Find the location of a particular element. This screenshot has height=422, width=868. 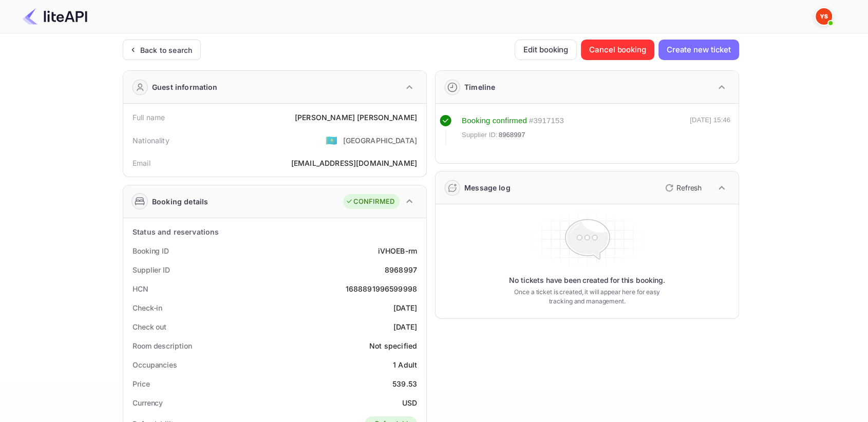

div: 539.53 is located at coordinates (405, 384).